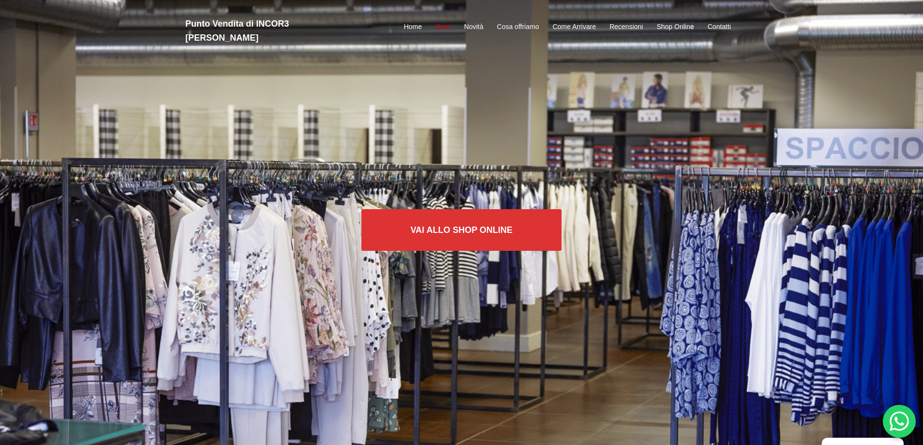 The height and width of the screenshot is (445, 923). Describe the element at coordinates (461, 230) in the screenshot. I see `a: Vai allo SHOP ONLINE` at that location.